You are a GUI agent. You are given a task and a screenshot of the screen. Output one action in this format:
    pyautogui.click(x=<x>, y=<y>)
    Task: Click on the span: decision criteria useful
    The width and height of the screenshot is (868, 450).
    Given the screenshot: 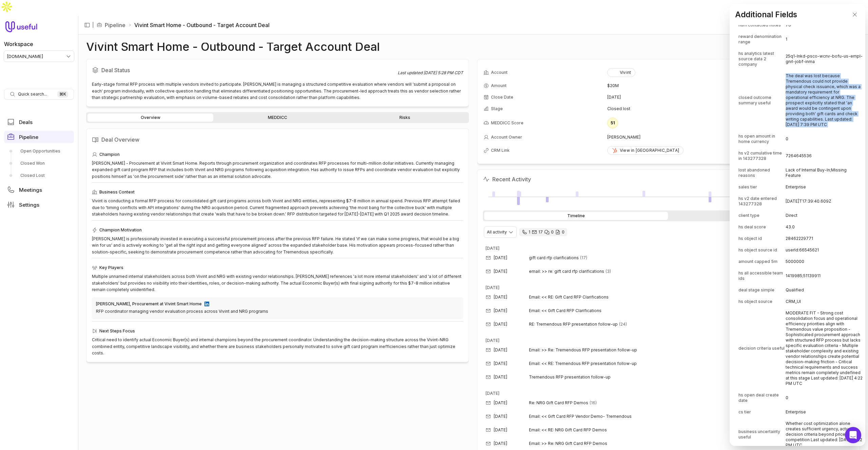 What is the action you would take?
    pyautogui.click(x=761, y=348)
    